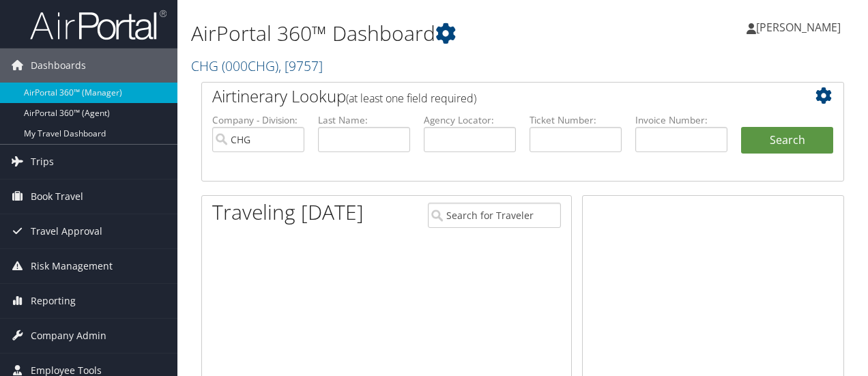  I want to click on span: Trips, so click(42, 162).